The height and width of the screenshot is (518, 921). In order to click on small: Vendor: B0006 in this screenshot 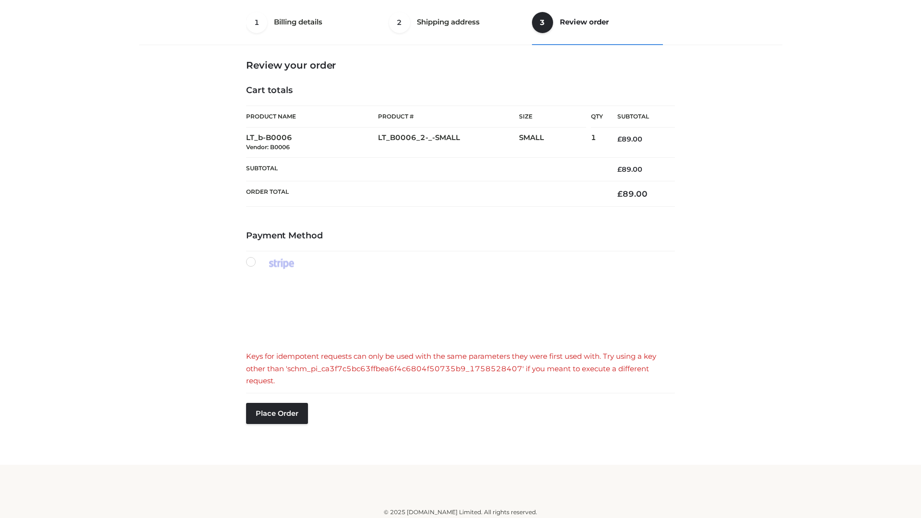, I will do `click(268, 147)`.